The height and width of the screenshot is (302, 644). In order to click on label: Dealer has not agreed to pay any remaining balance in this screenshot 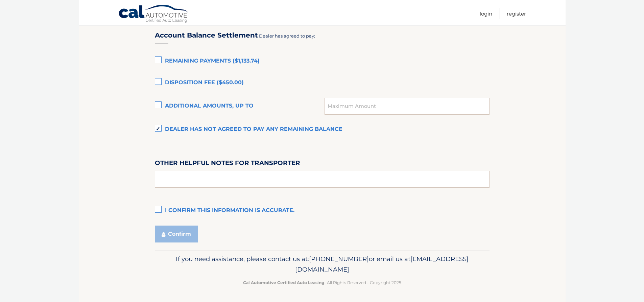, I will do `click(322, 130)`.